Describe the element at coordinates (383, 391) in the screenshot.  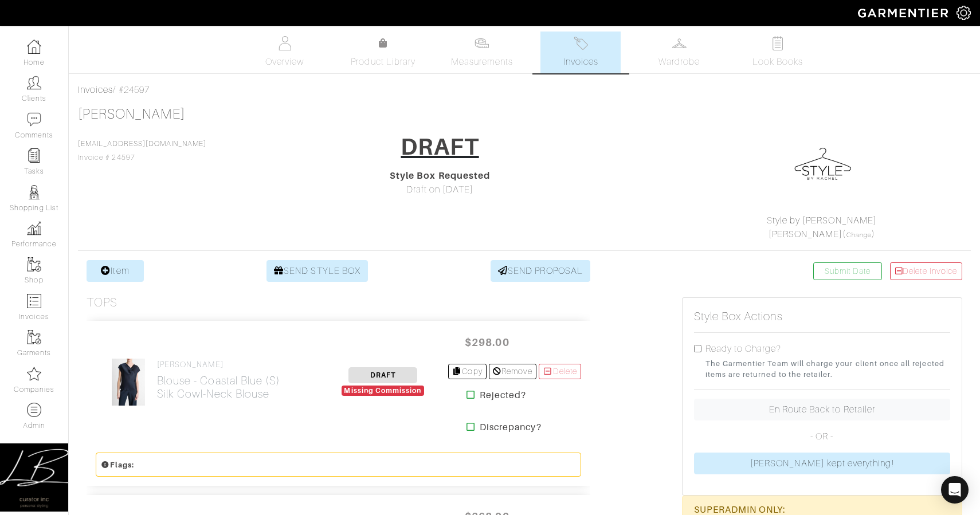
I see `div: Missing Commission` at that location.